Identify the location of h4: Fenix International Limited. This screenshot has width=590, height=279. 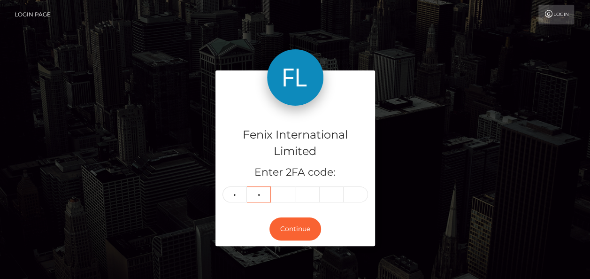
(295, 143).